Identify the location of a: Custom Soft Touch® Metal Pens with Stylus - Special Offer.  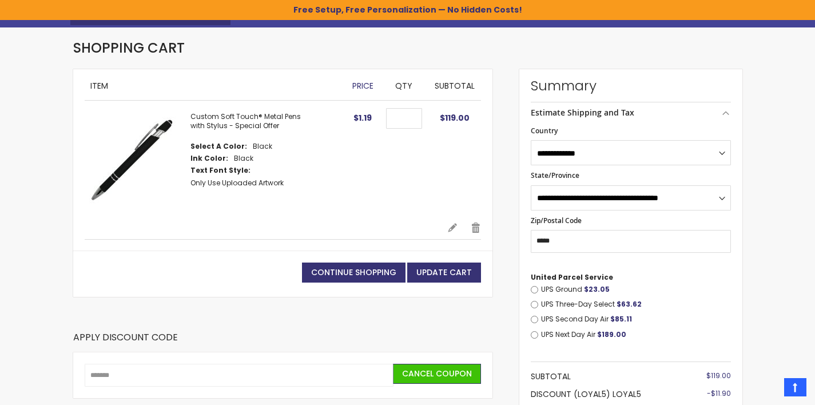
(245, 121).